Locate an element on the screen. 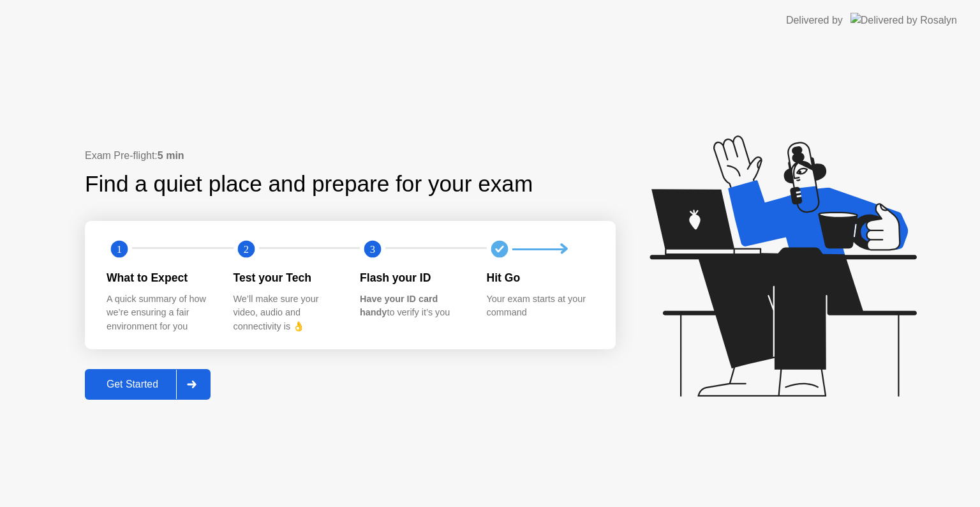 This screenshot has height=507, width=980. text: 3 is located at coordinates (373, 249).